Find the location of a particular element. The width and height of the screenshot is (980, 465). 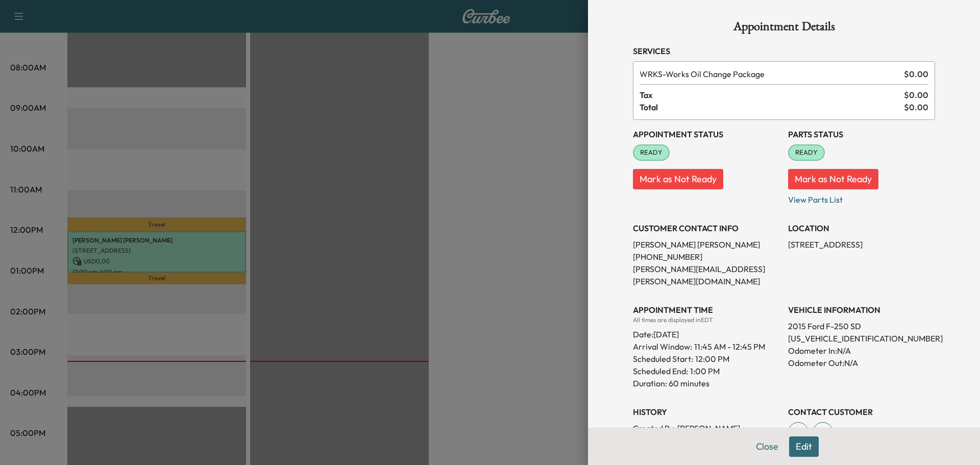

button: Edit is located at coordinates (804, 447).